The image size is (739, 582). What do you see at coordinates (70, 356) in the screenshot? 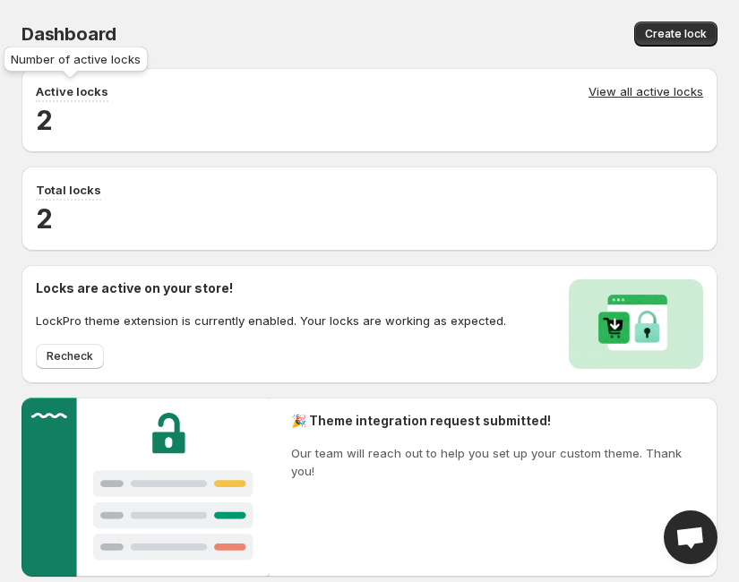
I see `button: Recheck` at bounding box center [70, 356].